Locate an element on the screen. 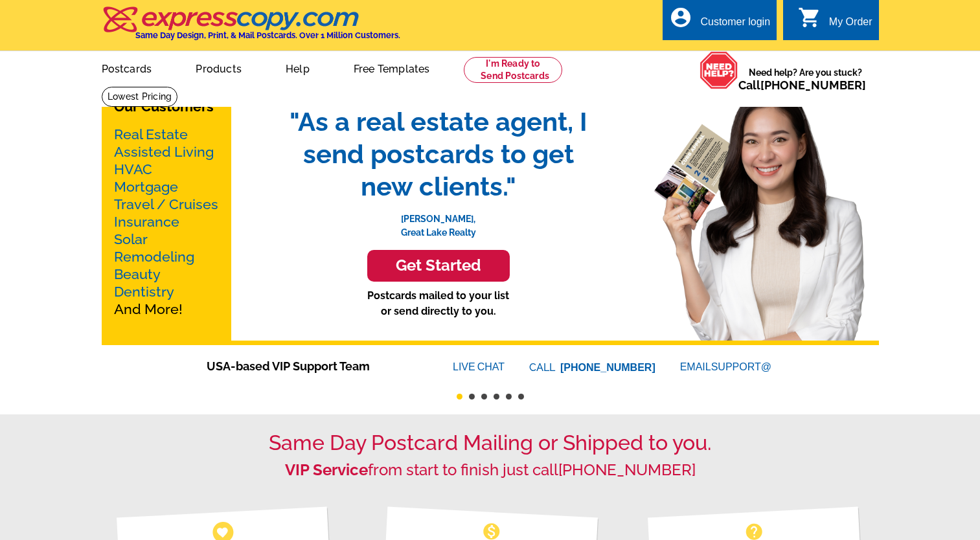 This screenshot has height=540, width=980. i: account_circle is located at coordinates (681, 18).